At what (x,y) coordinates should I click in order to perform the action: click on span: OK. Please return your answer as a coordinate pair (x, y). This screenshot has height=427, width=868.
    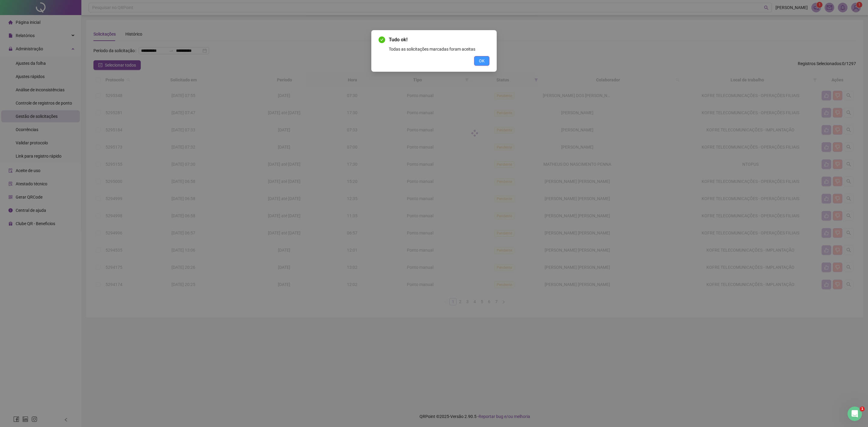
    Looking at the image, I should click on (482, 61).